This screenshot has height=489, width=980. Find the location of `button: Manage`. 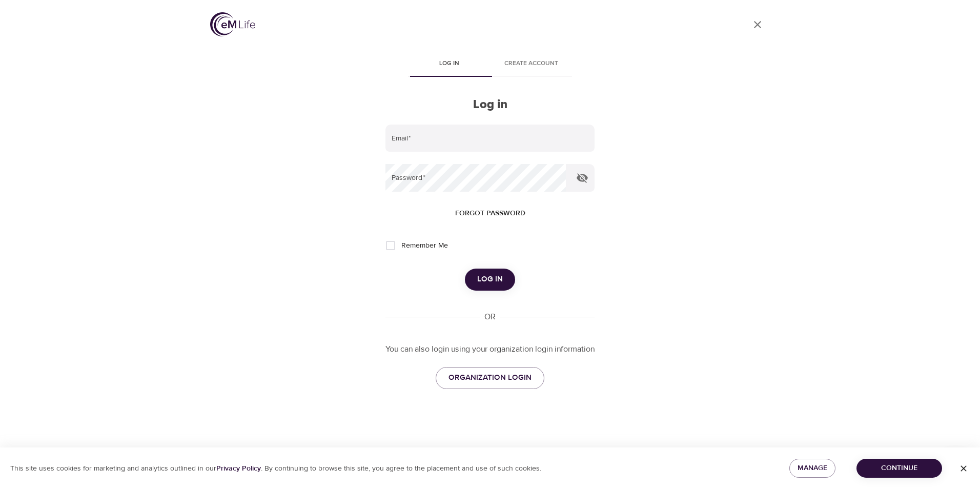

button: Manage is located at coordinates (812, 468).